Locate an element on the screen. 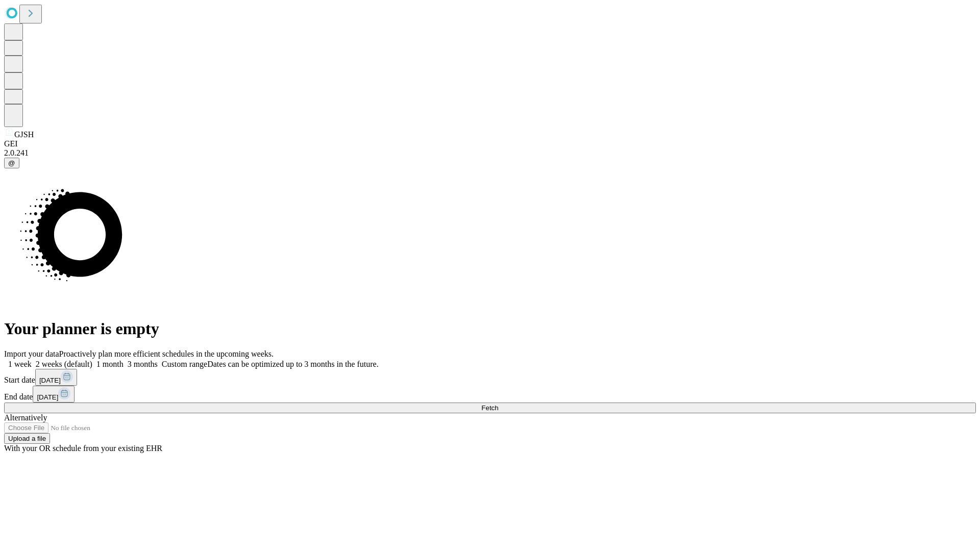 Image resolution: width=980 pixels, height=551 pixels. span: Import your data is located at coordinates (32, 353).